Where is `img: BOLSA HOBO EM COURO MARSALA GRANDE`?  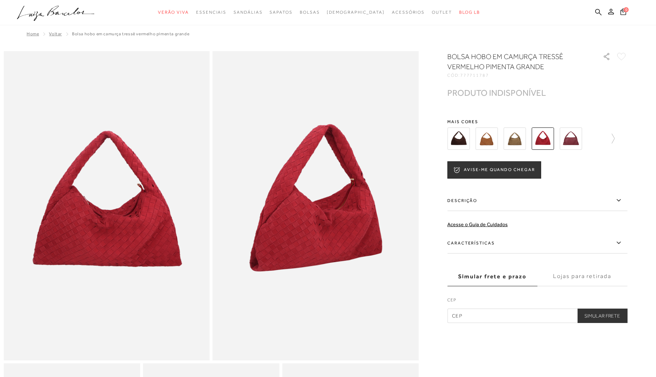 img: BOLSA HOBO EM COURO MARSALA GRANDE is located at coordinates (571, 139).